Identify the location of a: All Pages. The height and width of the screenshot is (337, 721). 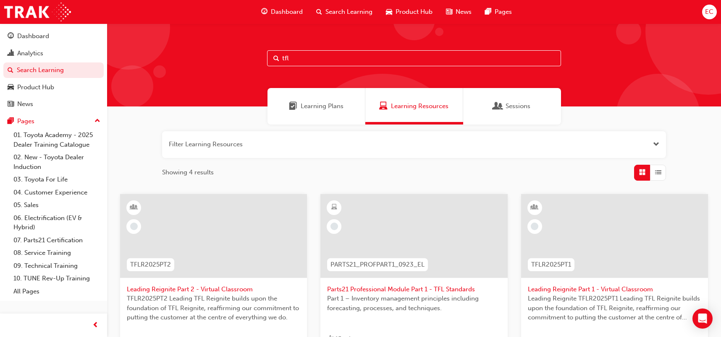
(57, 292).